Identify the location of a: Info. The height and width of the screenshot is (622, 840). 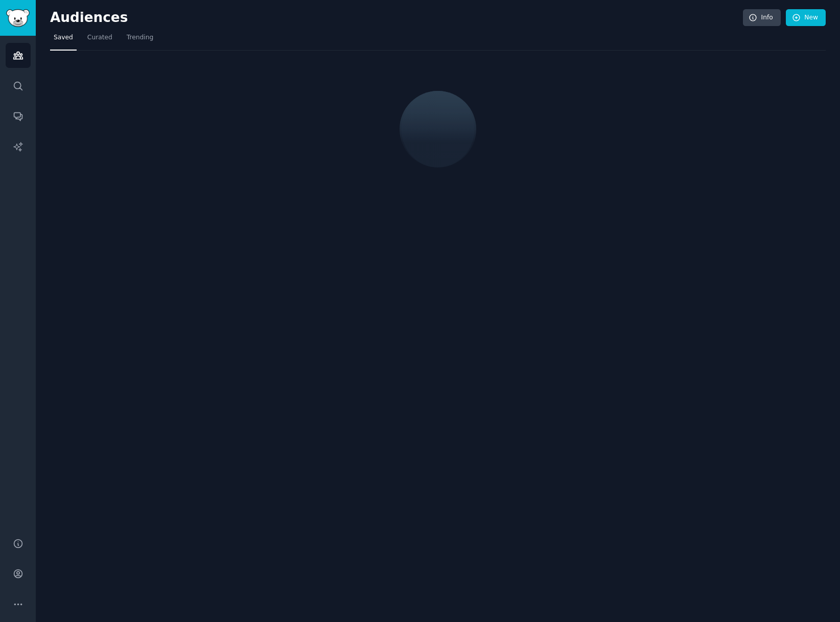
(762, 18).